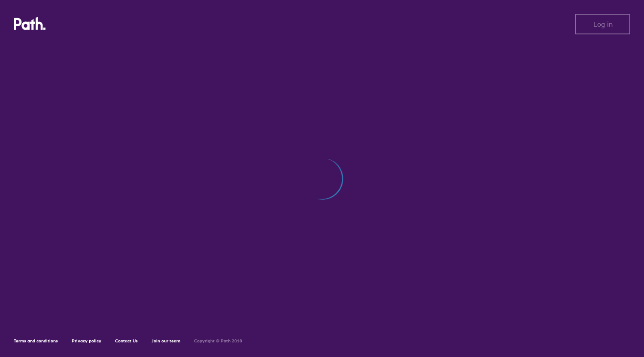 This screenshot has width=644, height=357. Describe the element at coordinates (218, 341) in the screenshot. I see `h6: Copyright © Path 2018` at that location.